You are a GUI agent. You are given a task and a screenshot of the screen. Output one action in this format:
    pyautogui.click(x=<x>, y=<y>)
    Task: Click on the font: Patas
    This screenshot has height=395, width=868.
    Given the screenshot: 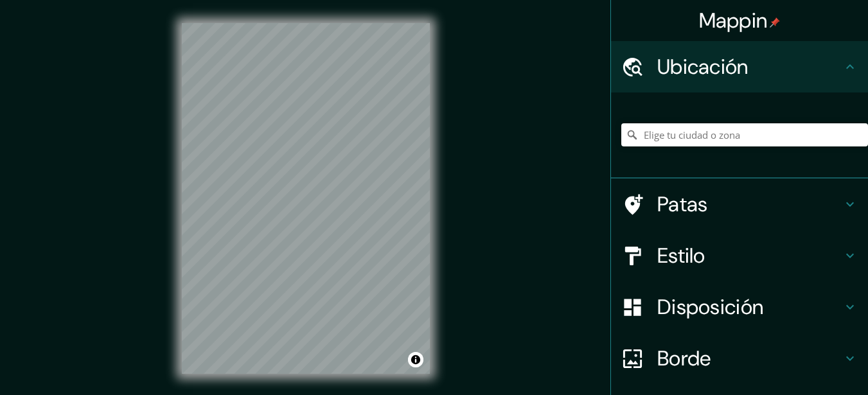 What is the action you would take?
    pyautogui.click(x=683, y=205)
    